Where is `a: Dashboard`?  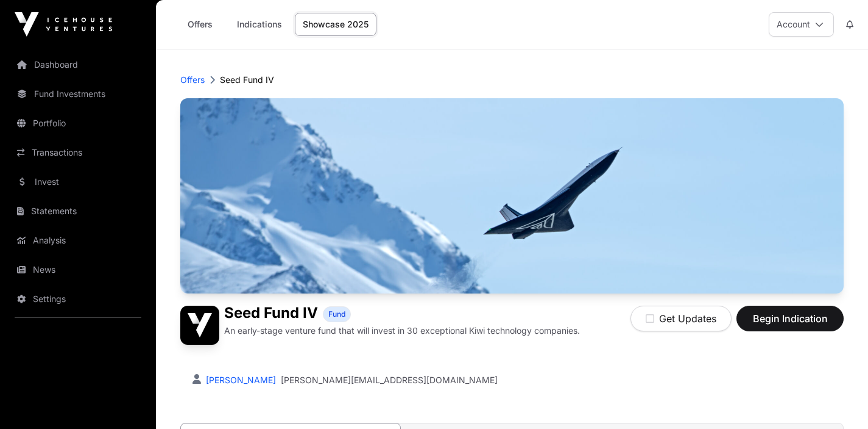
a: Dashboard is located at coordinates (78, 65).